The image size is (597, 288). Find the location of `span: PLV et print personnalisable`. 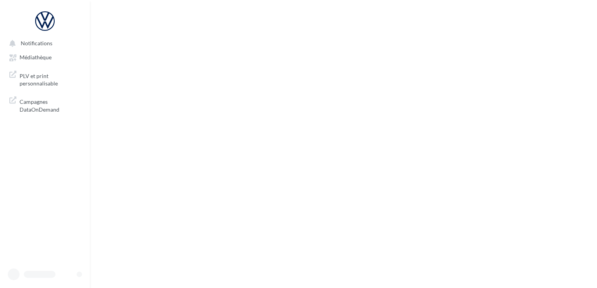

span: PLV et print personnalisable is located at coordinates (50, 79).